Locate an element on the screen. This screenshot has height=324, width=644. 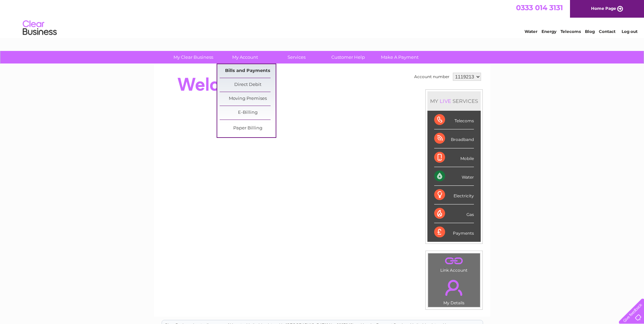
a: Contact is located at coordinates (607, 31).